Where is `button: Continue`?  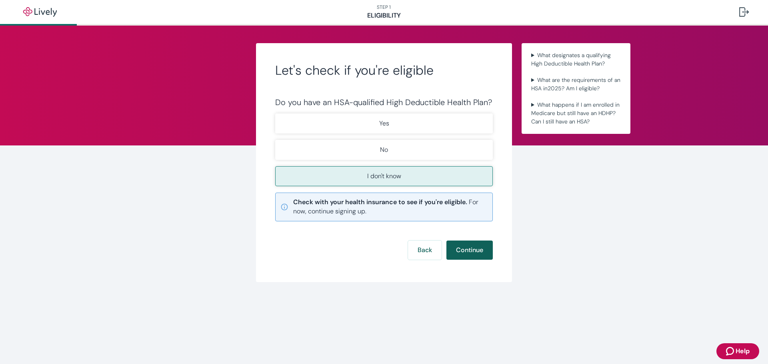
button: Continue is located at coordinates (469, 250).